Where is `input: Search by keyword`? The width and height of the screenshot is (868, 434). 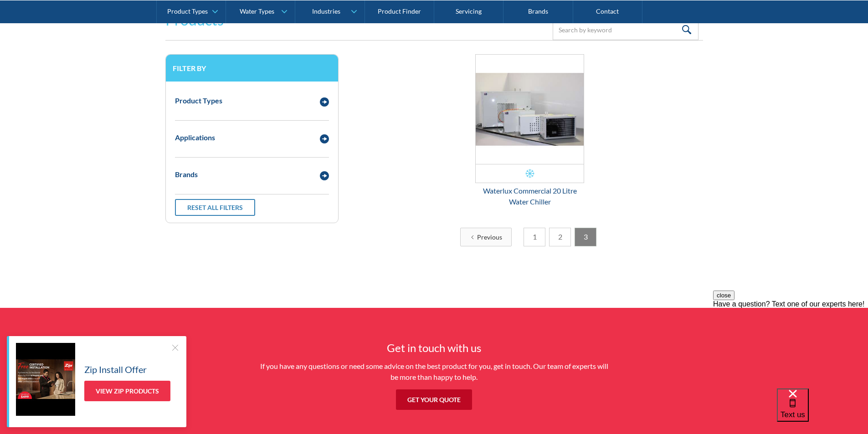 input: Search by keyword is located at coordinates (625, 30).